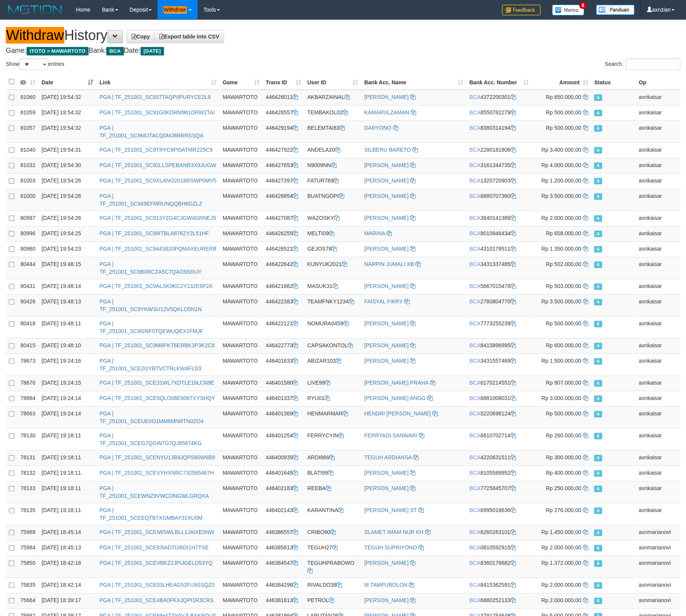  Describe the element at coordinates (499, 165) in the screenshot. I see `td: 3161344735` at that location.